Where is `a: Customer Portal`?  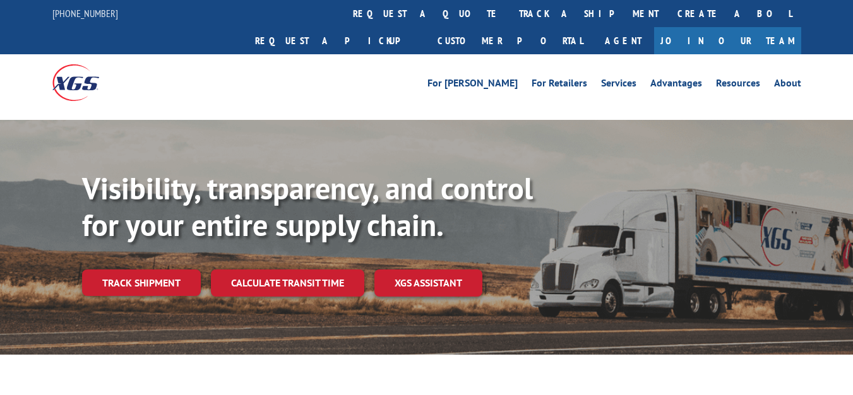 a: Customer Portal is located at coordinates (510, 40).